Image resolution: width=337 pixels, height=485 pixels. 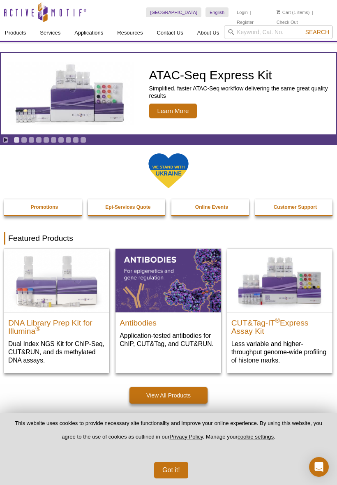 I want to click on a: View All Products, so click(x=169, y=395).